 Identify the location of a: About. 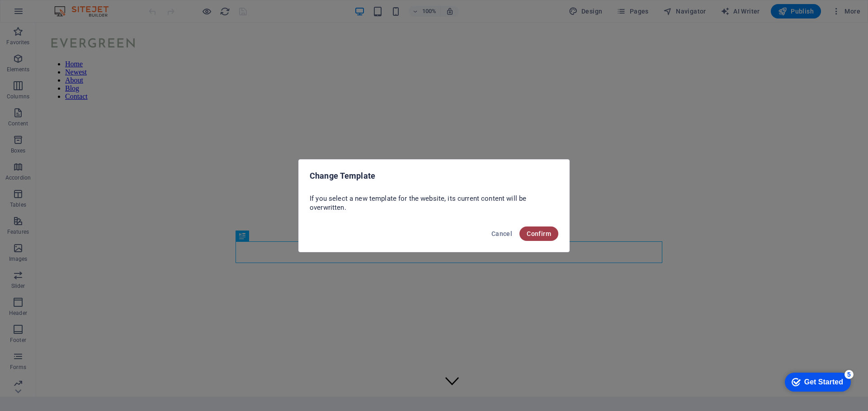
(38, 57).